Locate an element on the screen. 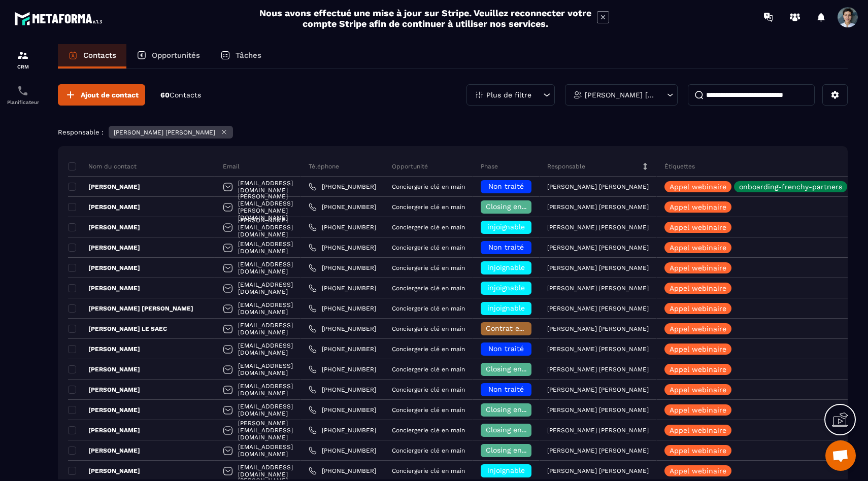  p: Tâches is located at coordinates (248, 55).